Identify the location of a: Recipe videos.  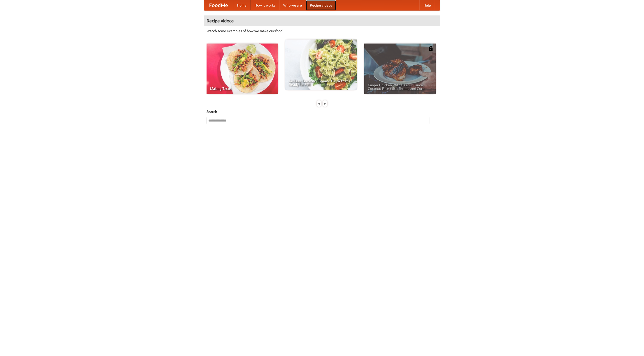
(321, 5).